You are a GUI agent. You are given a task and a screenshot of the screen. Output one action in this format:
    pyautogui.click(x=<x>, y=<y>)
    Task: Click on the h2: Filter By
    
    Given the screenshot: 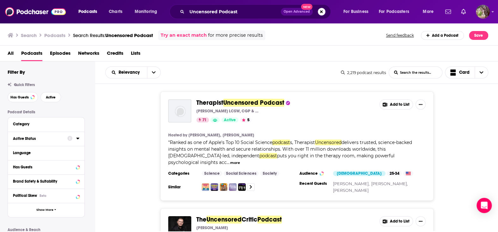 What is the action you would take?
    pyautogui.click(x=16, y=72)
    